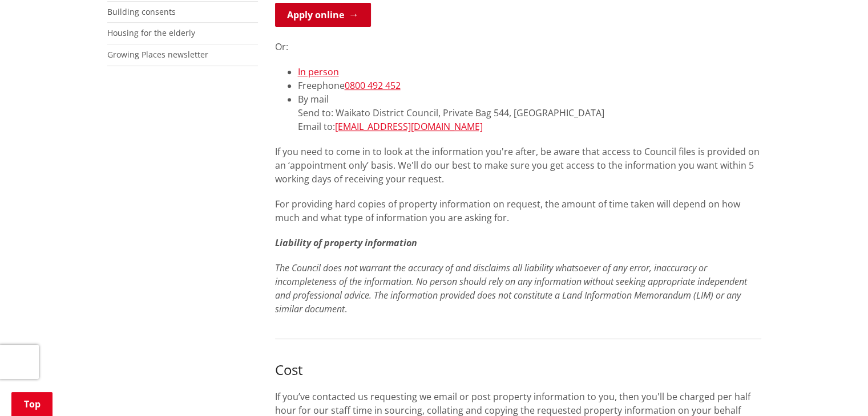 The height and width of the screenshot is (416, 868). What do you see at coordinates (530, 85) in the screenshot?
I see `li: Freephone` at bounding box center [530, 85].